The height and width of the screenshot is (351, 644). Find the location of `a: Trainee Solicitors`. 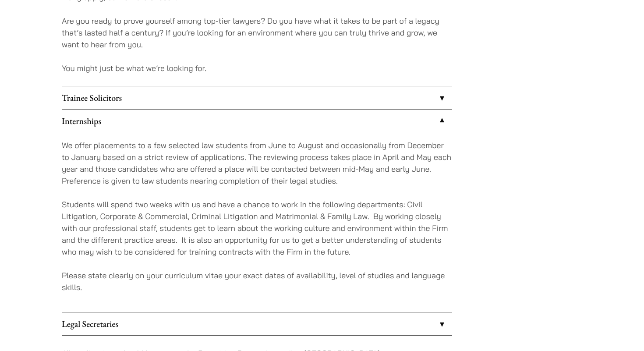

a: Trainee Solicitors is located at coordinates (257, 98).